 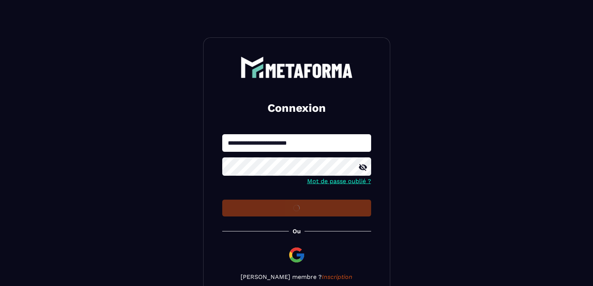 I want to click on a: Inscription, so click(x=337, y=277).